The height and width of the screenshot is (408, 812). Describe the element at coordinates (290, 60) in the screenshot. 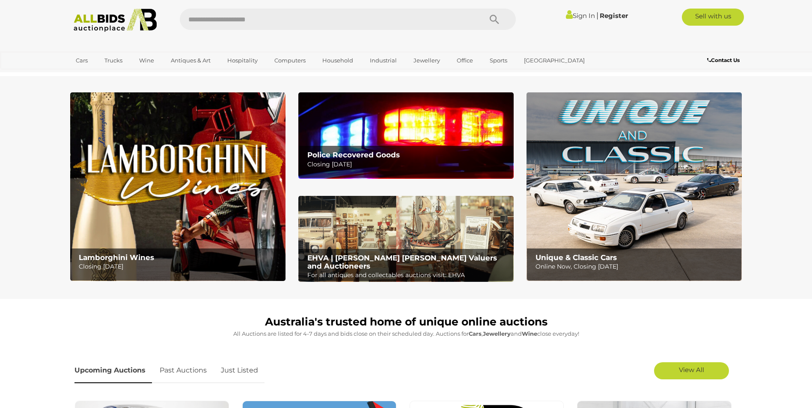

I see `a: Computers` at that location.